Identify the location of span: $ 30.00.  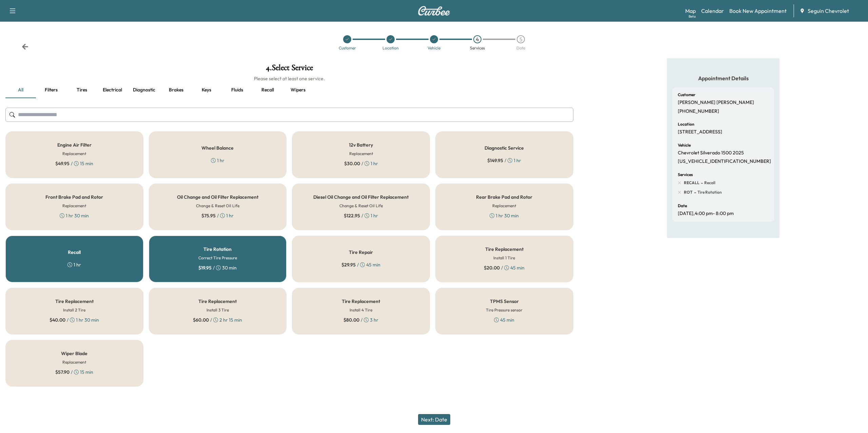
(352, 163).